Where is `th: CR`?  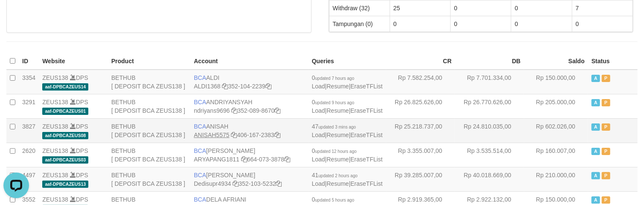 th: CR is located at coordinates (421, 61).